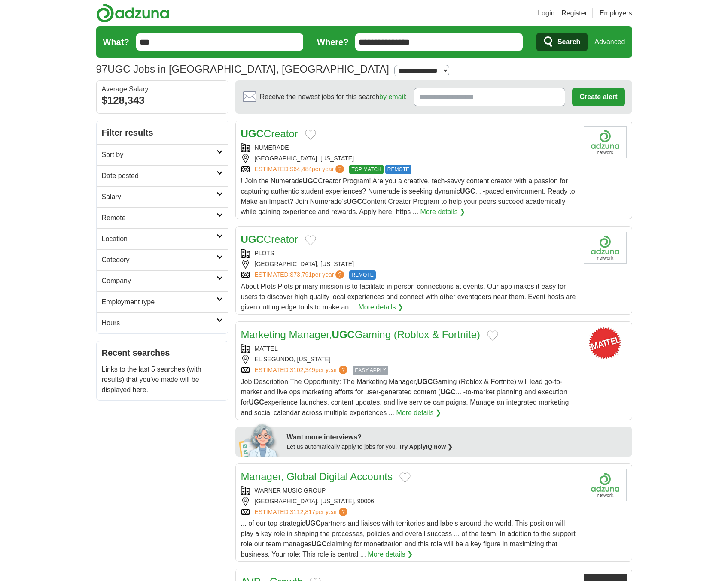  Describe the element at coordinates (409, 296) in the screenshot. I see `span: About Plots Plots primary mission is to facilitate in person connections at events. Our app makes...` at that location.